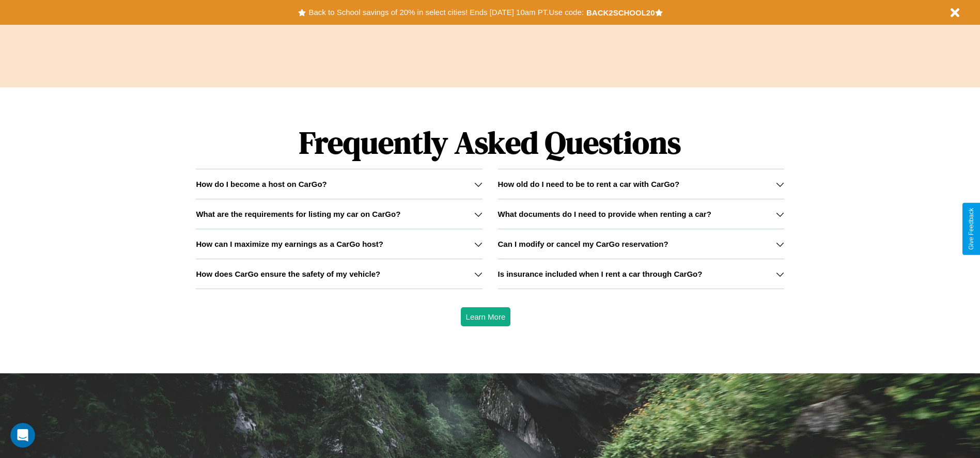  Describe the element at coordinates (605, 214) in the screenshot. I see `h3: What documents do I need to provide when renting a car?` at that location.